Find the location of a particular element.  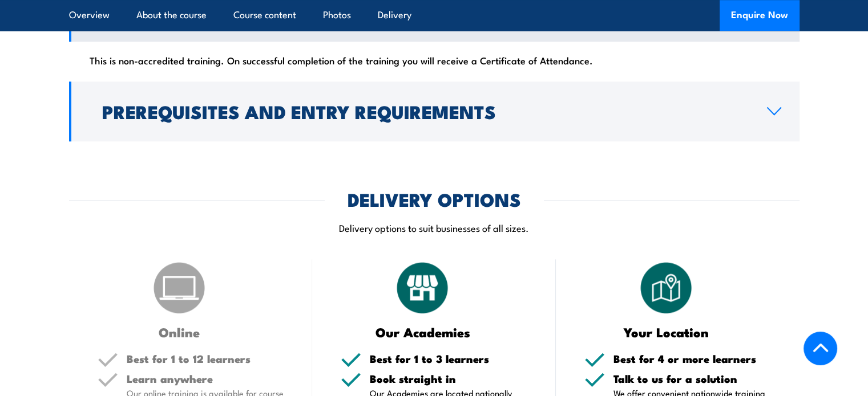

div: This is non-accredited training. On successful completion of the training you will receive a Cert... is located at coordinates (434, 61).